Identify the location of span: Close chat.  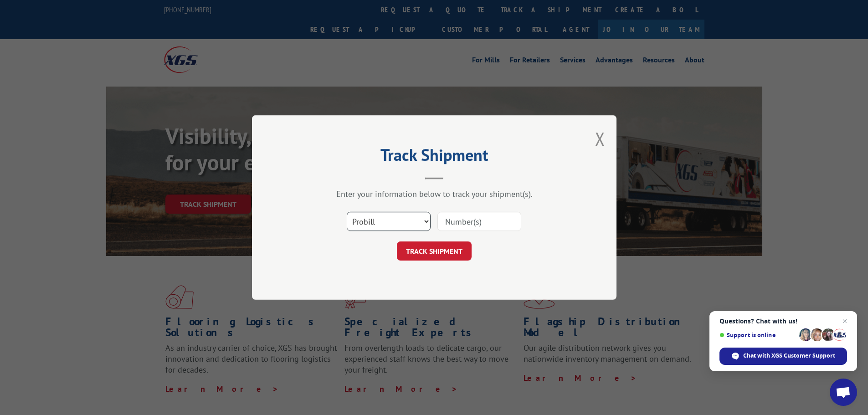
(845, 321).